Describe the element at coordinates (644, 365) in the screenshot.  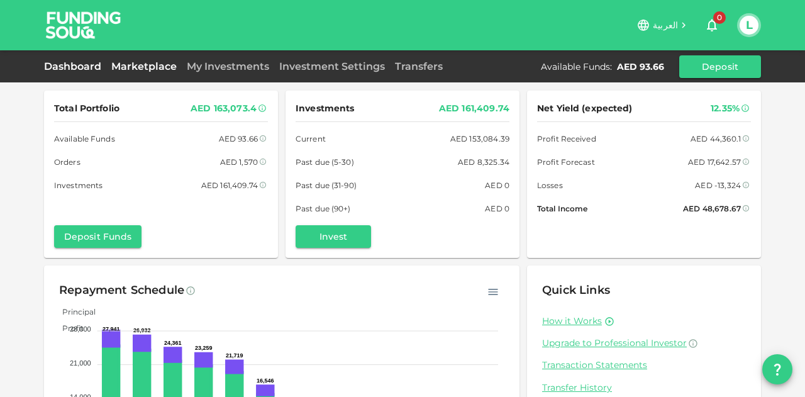
I see `a: Transaction Statements` at that location.